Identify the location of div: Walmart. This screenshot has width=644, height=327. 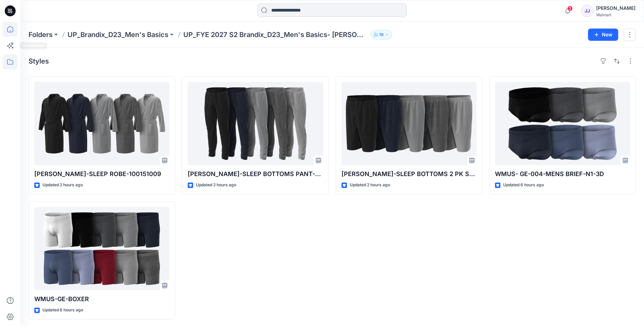
(616, 15).